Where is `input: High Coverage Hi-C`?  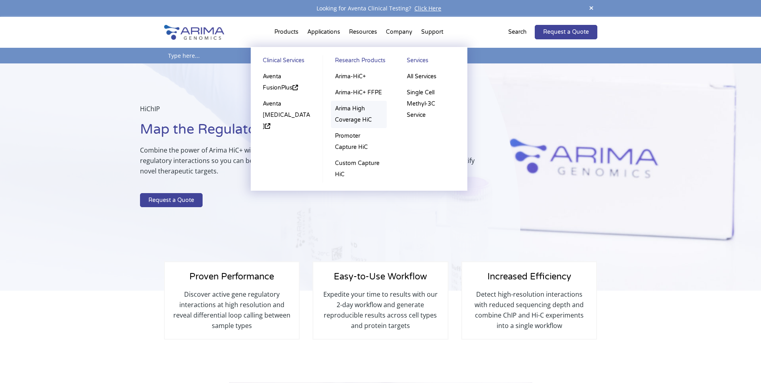
input: High Coverage Hi-C is located at coordinates (4, 135).